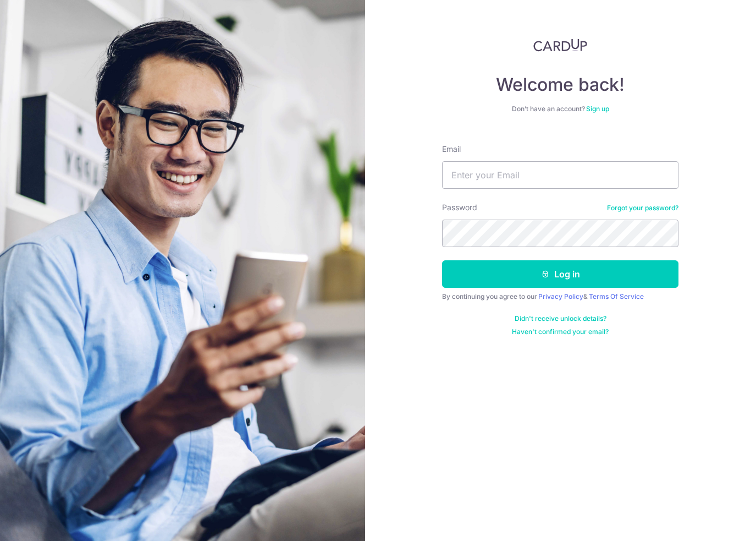 This screenshot has width=756, height=541. What do you see at coordinates (560, 85) in the screenshot?
I see `h4: Welcome back!` at bounding box center [560, 85].